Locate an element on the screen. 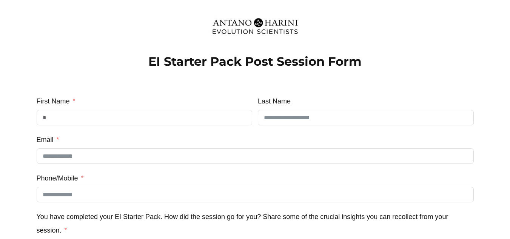  img: Evolution-Scientist (2) is located at coordinates (255, 26).